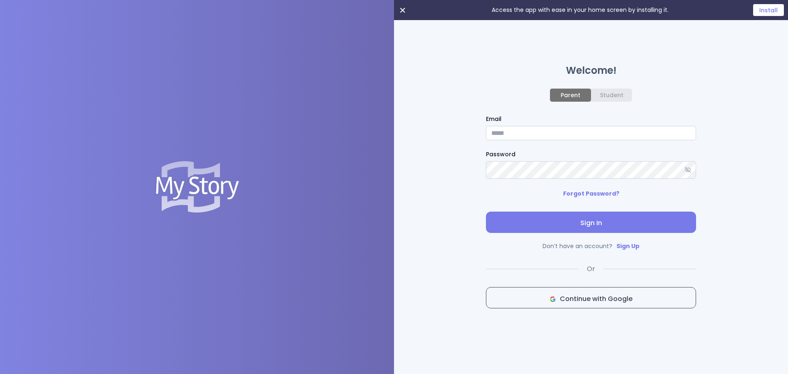 The height and width of the screenshot is (374, 788). What do you see at coordinates (591, 246) in the screenshot?
I see `p: Don’t have an account?` at bounding box center [591, 246].